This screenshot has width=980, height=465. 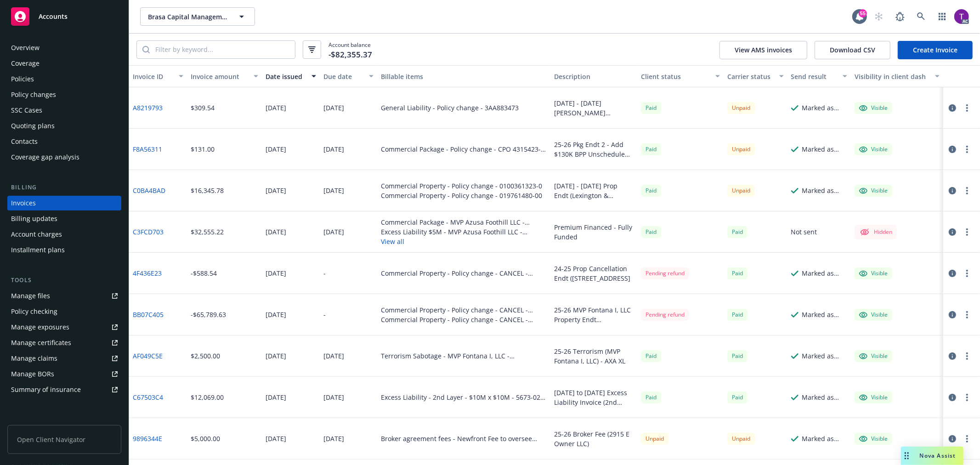 I want to click on div: Analytics hub, so click(x=64, y=420).